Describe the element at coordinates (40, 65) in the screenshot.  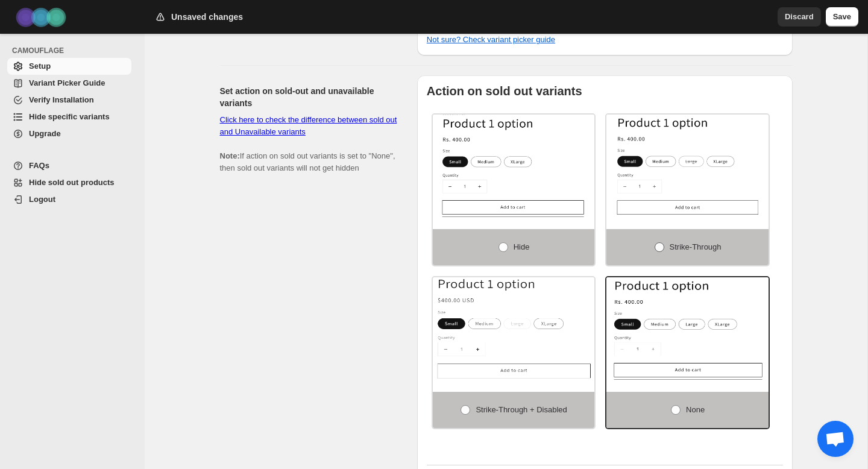
I see `span: Setup` at that location.